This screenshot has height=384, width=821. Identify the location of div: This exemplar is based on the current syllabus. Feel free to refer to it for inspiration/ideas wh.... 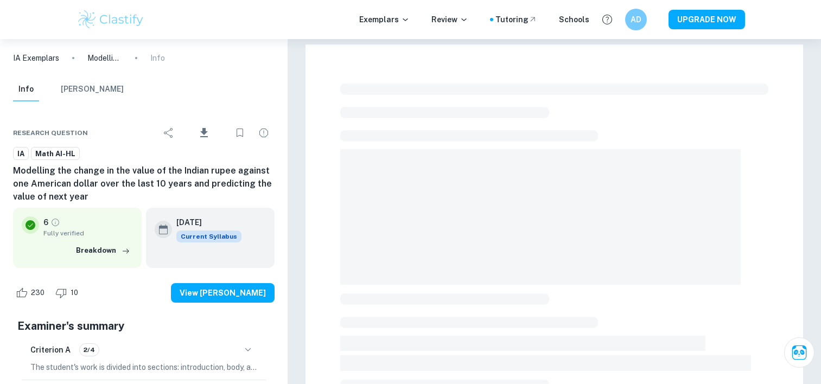
(209, 237).